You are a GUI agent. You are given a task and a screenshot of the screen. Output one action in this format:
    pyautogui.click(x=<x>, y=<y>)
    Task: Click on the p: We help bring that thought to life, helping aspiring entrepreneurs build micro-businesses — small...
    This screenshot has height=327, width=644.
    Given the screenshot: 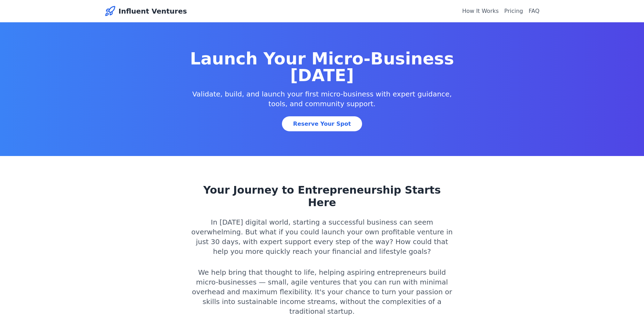 What is the action you would take?
    pyautogui.click(x=322, y=292)
    